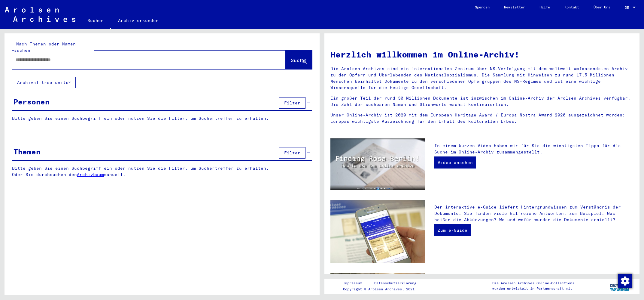  Describe the element at coordinates (625, 281) in the screenshot. I see `img: Zustimmung ändern` at that location.